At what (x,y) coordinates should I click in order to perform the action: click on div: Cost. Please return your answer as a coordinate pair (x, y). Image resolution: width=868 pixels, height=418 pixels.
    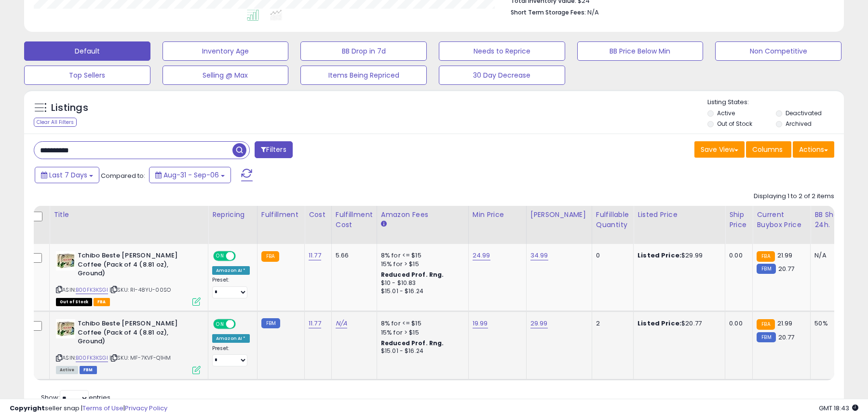
    Looking at the image, I should click on (318, 215).